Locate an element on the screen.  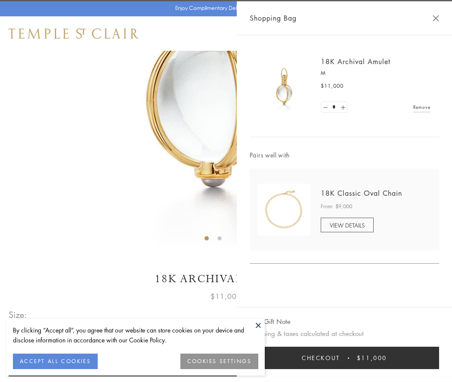
a: Set quantity to 2 is located at coordinates (343, 107).